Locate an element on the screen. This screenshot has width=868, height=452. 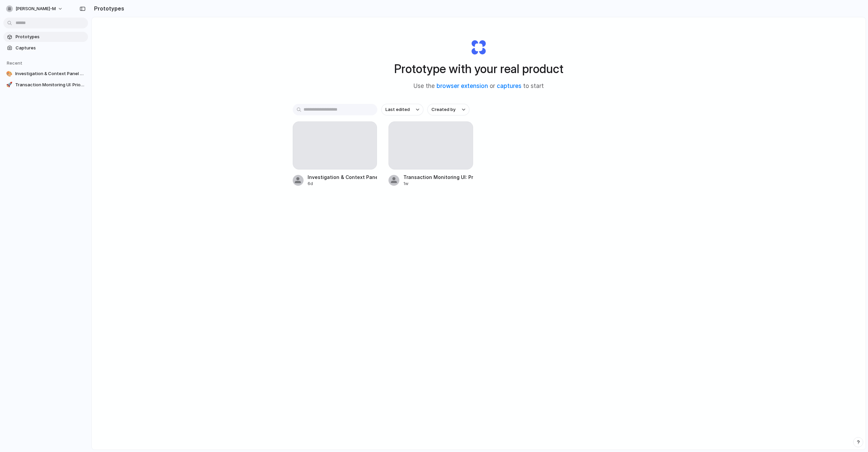
span: Recent is located at coordinates (15, 63).